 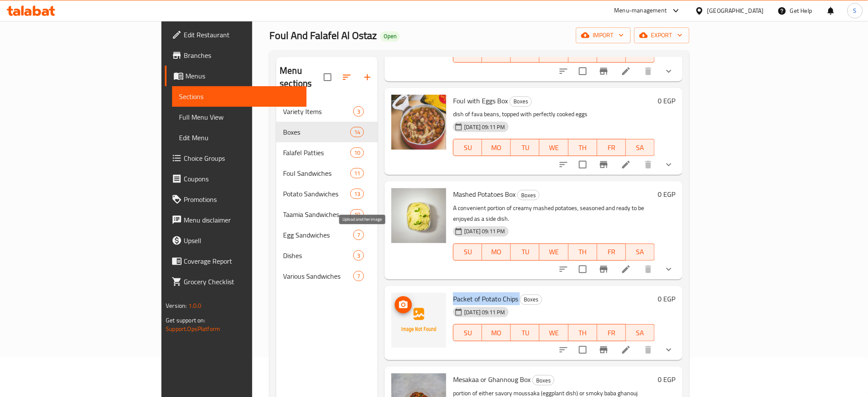 I want to click on span: SU, so click(x=468, y=333).